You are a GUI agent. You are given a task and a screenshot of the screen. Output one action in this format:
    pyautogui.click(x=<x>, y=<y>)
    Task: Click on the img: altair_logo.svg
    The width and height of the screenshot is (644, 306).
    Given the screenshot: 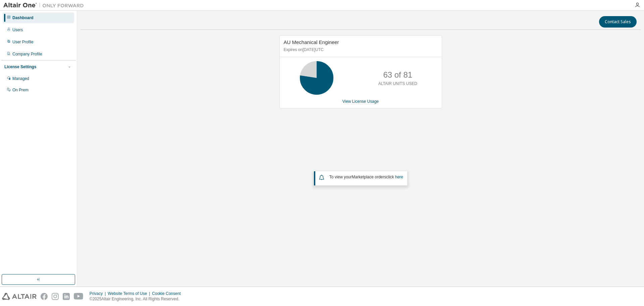 What is the action you would take?
    pyautogui.click(x=19, y=296)
    